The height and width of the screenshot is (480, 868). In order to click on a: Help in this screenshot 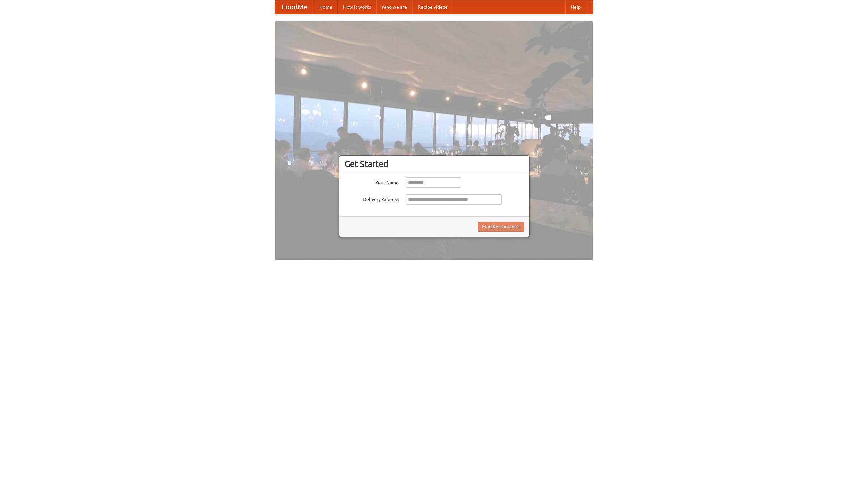, I will do `click(576, 7)`.